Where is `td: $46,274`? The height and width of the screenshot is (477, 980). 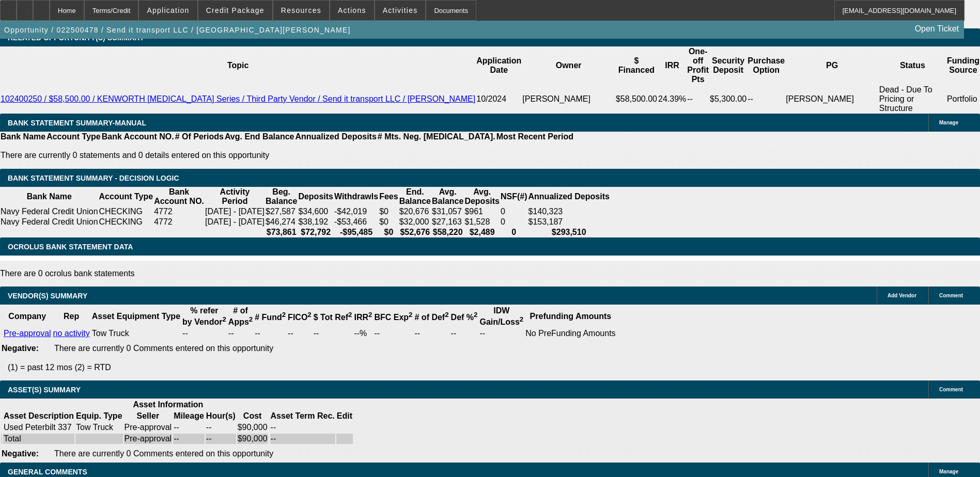
td: $46,274 is located at coordinates (281, 222).